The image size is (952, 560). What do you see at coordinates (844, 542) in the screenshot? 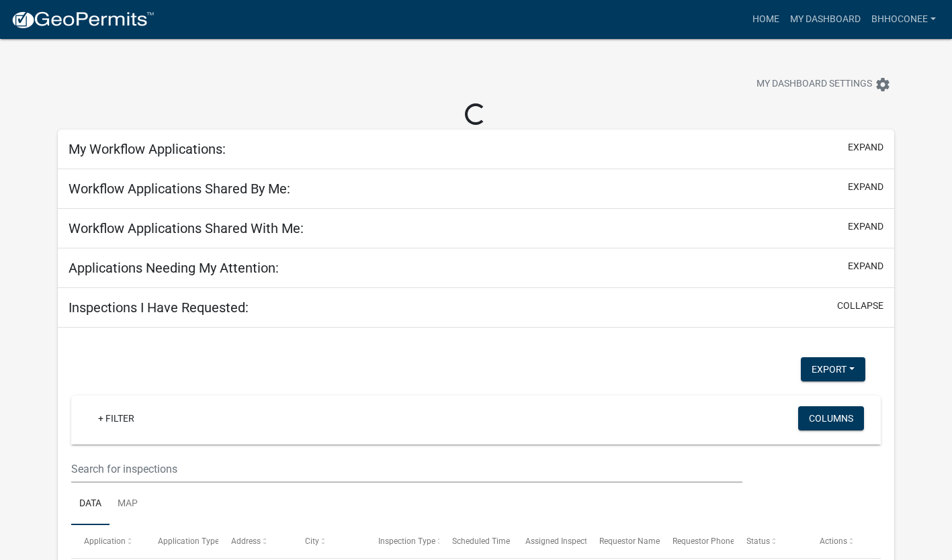
I see `datatable-header-cell: Actions` at bounding box center [844, 542].